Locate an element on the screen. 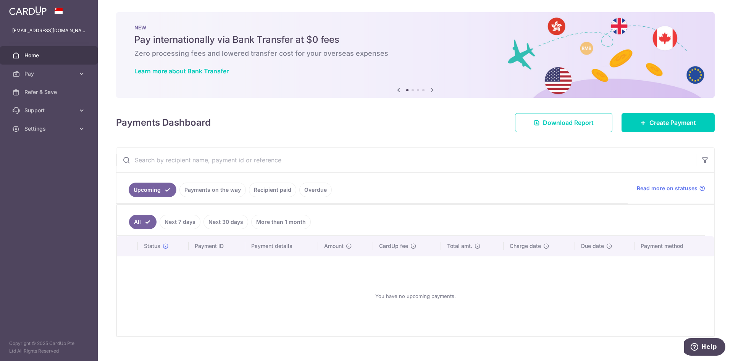  th: Payment ID is located at coordinates (217, 246).